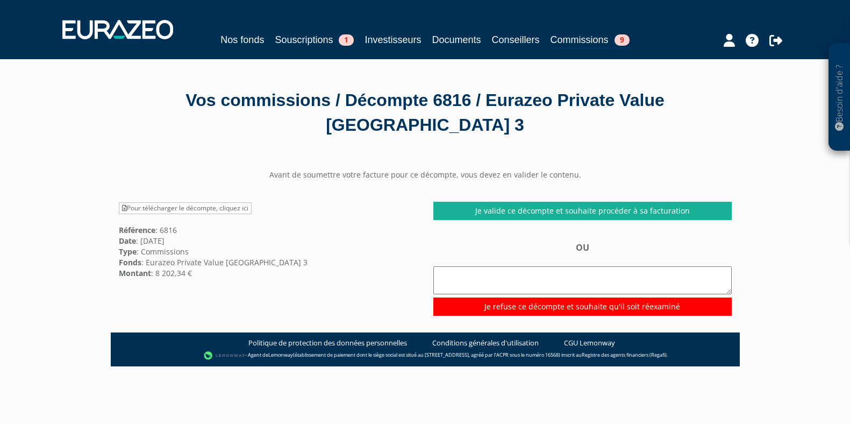 The width and height of the screenshot is (850, 424). I want to click on a: Politique de protection des données personnelles, so click(328, 343).